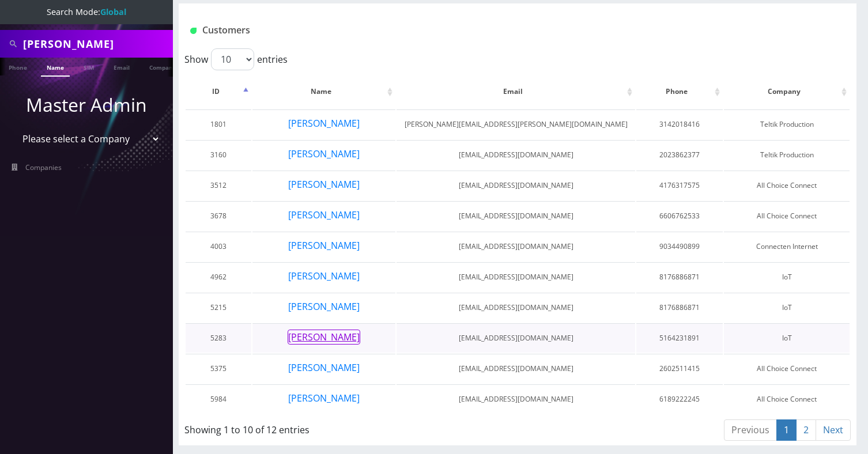  What do you see at coordinates (218, 216) in the screenshot?
I see `td: 3678` at bounding box center [218, 216].